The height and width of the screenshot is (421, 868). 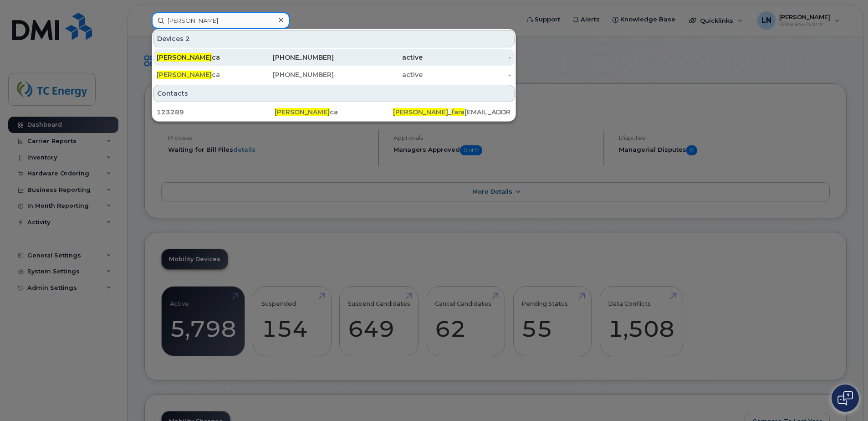 I want to click on div: Contacts, so click(x=334, y=93).